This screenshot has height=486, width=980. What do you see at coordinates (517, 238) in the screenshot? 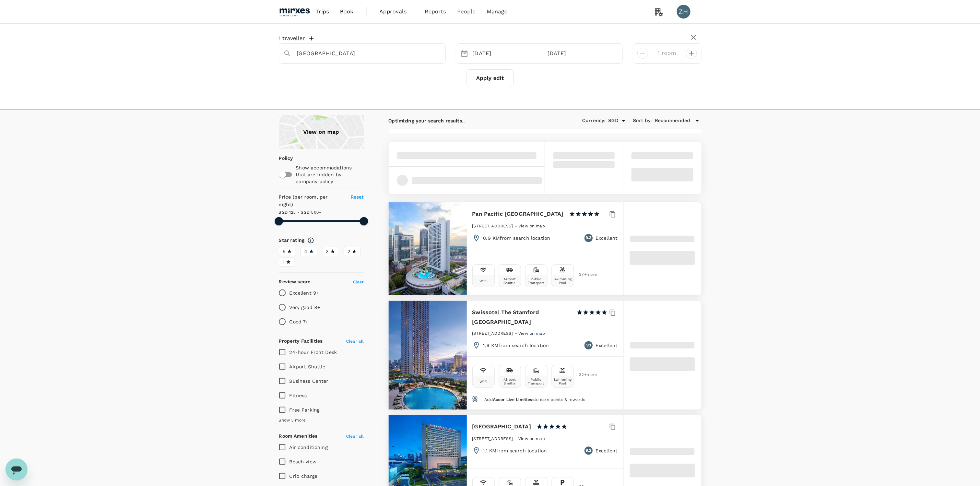
I see `p: 0.9 KM from search location` at bounding box center [517, 238].